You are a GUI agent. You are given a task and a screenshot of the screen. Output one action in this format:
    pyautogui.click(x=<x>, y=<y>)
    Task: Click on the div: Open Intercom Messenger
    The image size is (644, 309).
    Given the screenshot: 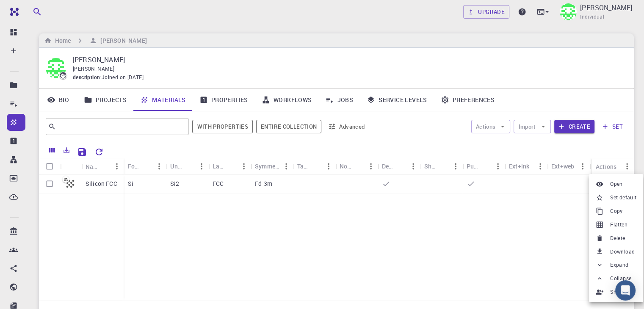 What is the action you would take?
    pyautogui.click(x=625, y=290)
    